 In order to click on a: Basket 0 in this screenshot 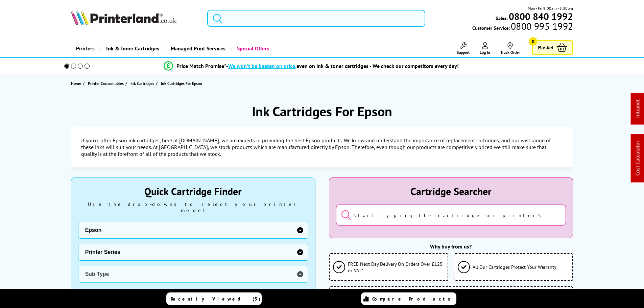, I will do `click(552, 47)`.